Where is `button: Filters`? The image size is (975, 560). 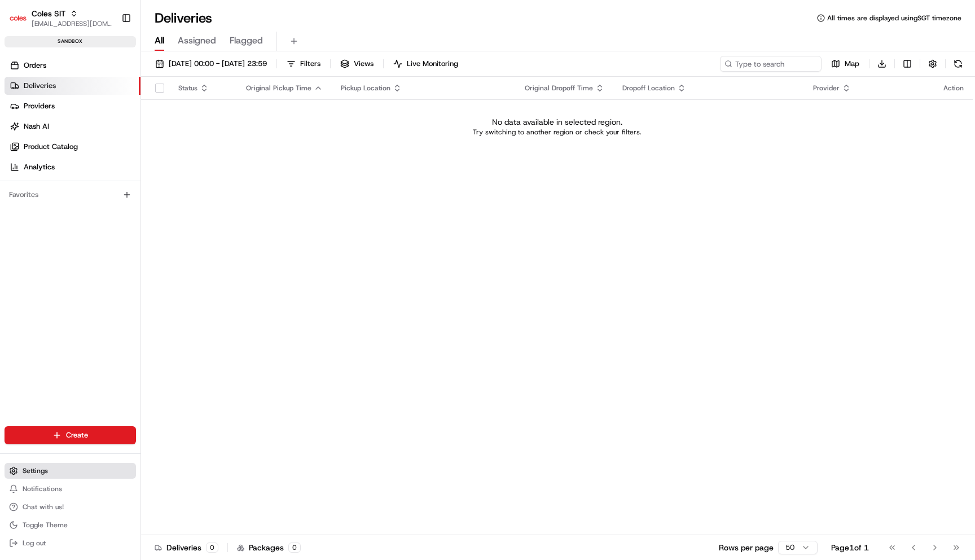
button: Filters is located at coordinates (304, 64).